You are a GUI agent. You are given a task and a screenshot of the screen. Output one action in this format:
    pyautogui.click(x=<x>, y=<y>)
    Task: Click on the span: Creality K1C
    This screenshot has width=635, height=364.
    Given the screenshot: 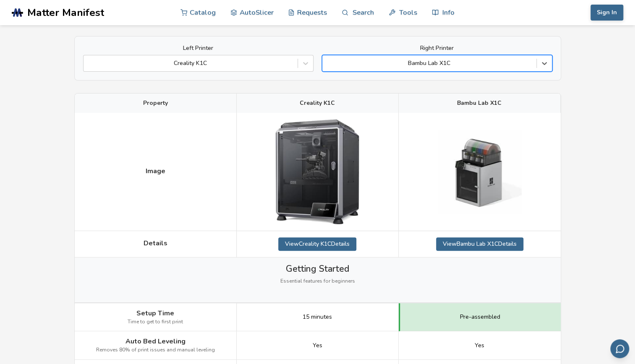 What is the action you would take?
    pyautogui.click(x=317, y=103)
    